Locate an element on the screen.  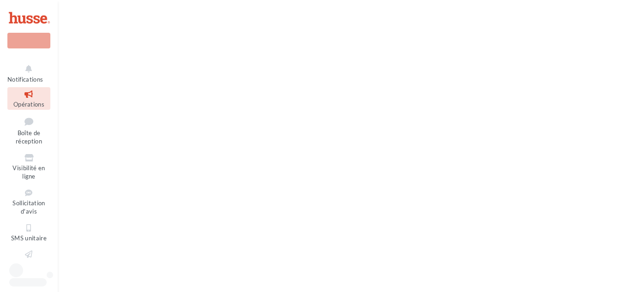
span: Notifications is located at coordinates (25, 79).